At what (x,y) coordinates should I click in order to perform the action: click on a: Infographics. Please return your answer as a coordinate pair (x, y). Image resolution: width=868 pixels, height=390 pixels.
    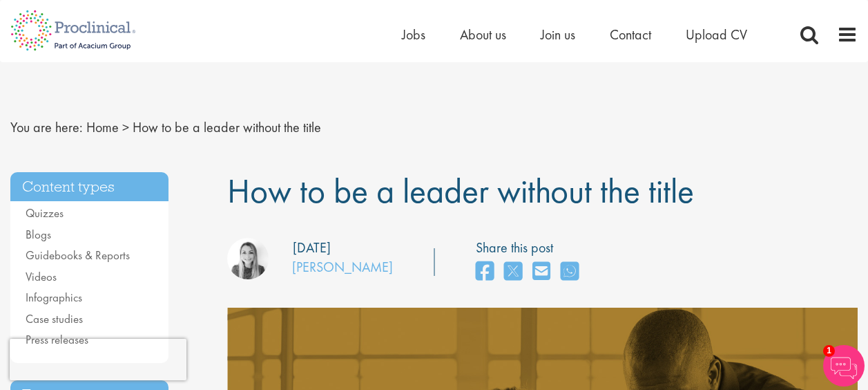
    Looking at the image, I should click on (54, 297).